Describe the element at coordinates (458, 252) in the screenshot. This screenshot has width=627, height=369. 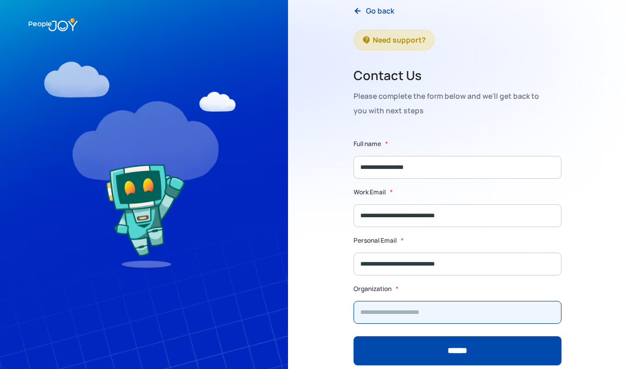
I see `form: Support Form` at that location.